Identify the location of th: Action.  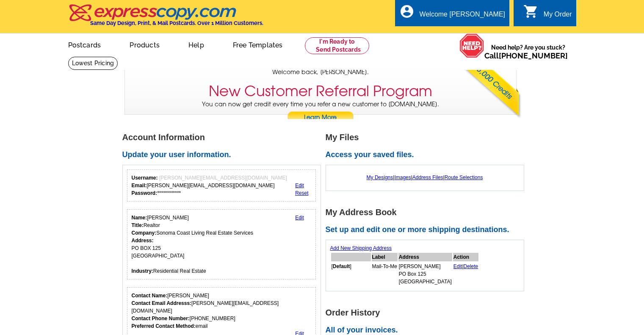
(466, 257).